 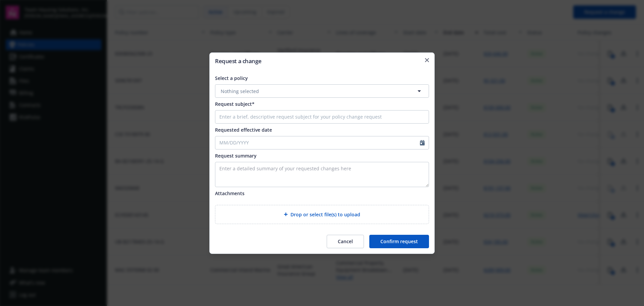 What do you see at coordinates (345, 241) in the screenshot?
I see `button: Cancel` at bounding box center [345, 241].